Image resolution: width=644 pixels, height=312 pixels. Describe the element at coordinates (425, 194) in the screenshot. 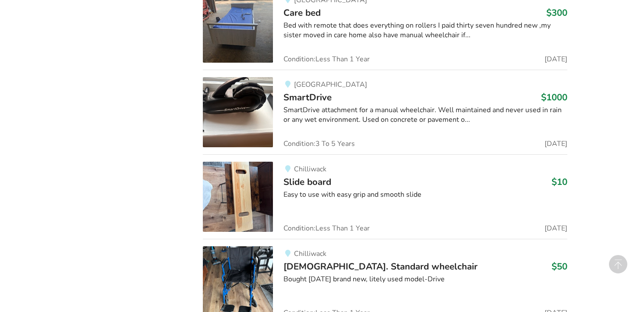

I see `div: Easy to use with easy grip and smooth slide` at that location.